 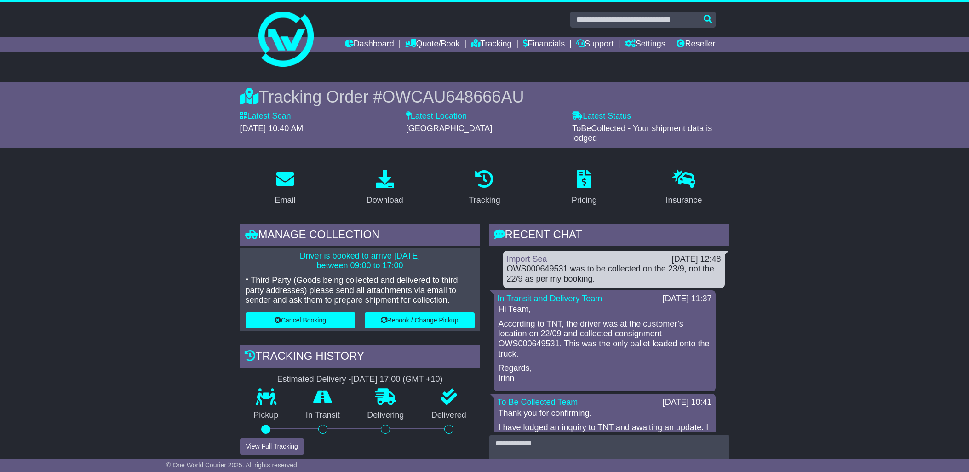 What do you see at coordinates (360, 236) in the screenshot?
I see `div: Manage collection` at bounding box center [360, 236].